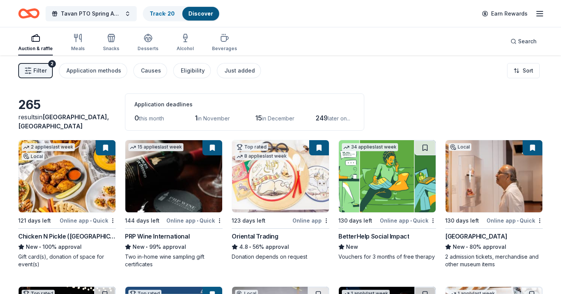 This screenshot has width=561, height=294. Describe the element at coordinates (173, 176) in the screenshot. I see `img: Image for PRP Wine International` at that location.